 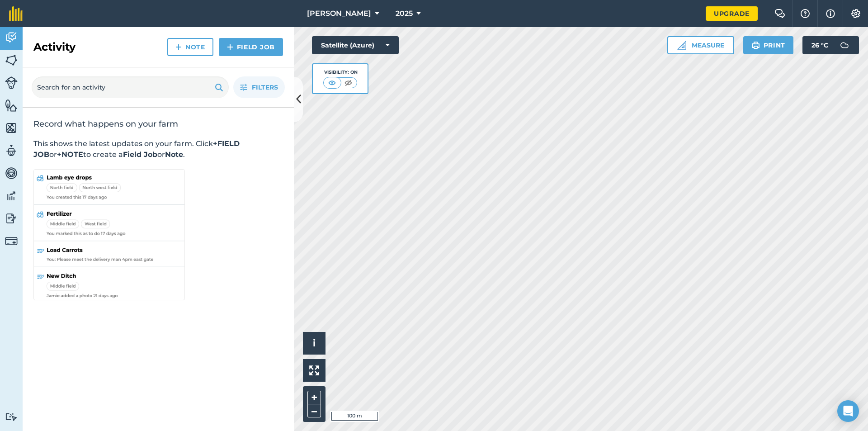 What do you see at coordinates (819, 45) in the screenshot?
I see `span: 26 ° C` at bounding box center [819, 45].